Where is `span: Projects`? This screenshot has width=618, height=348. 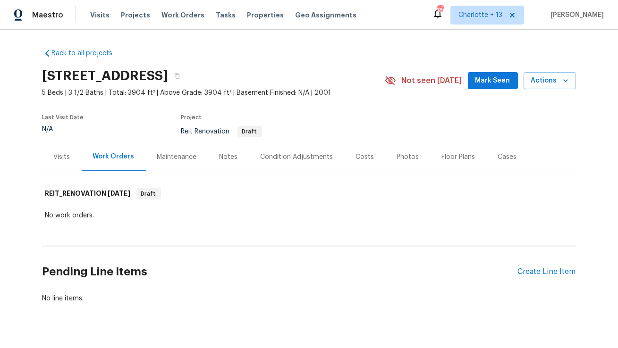 span: Projects is located at coordinates (135, 15).